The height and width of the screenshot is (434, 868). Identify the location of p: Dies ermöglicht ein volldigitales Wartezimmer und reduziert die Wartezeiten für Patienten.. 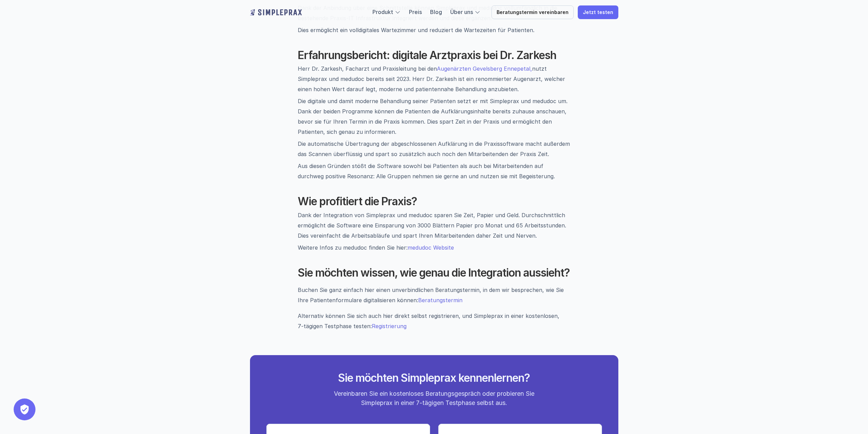
(434, 30).